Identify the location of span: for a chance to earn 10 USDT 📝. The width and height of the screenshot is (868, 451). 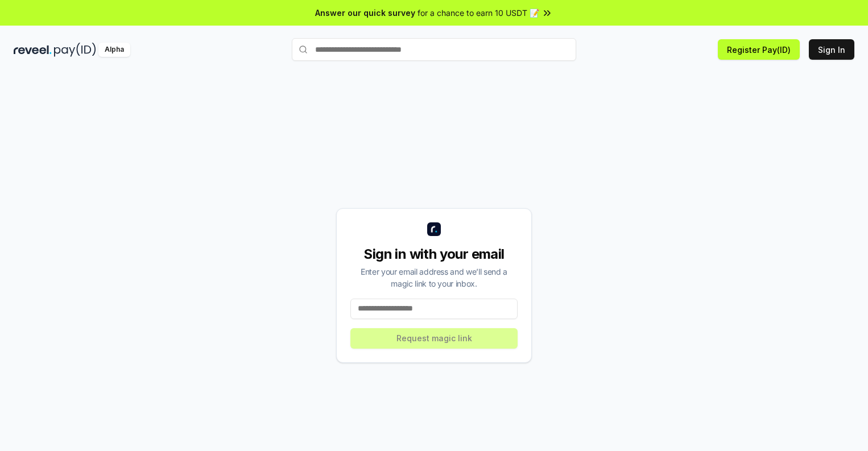
(478, 13).